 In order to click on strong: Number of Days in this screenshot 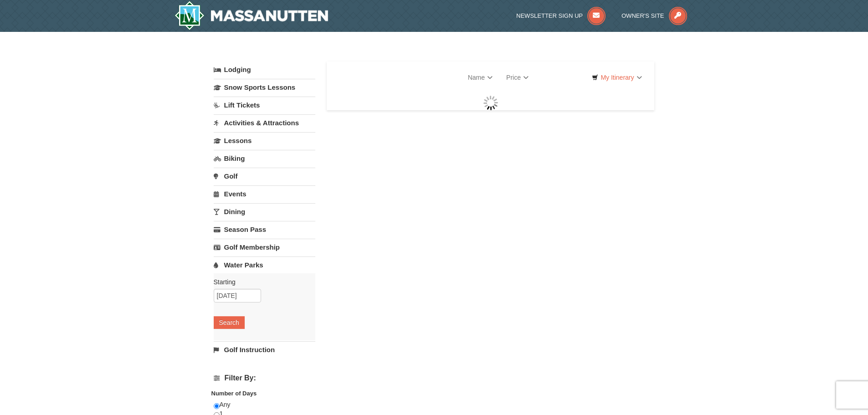, I will do `click(234, 393)`.